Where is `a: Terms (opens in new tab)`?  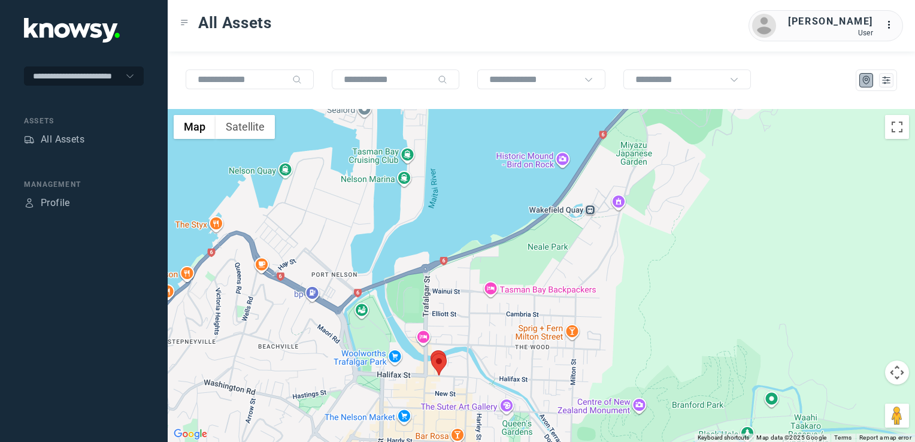
a: Terms (opens in new tab) is located at coordinates (844, 437).